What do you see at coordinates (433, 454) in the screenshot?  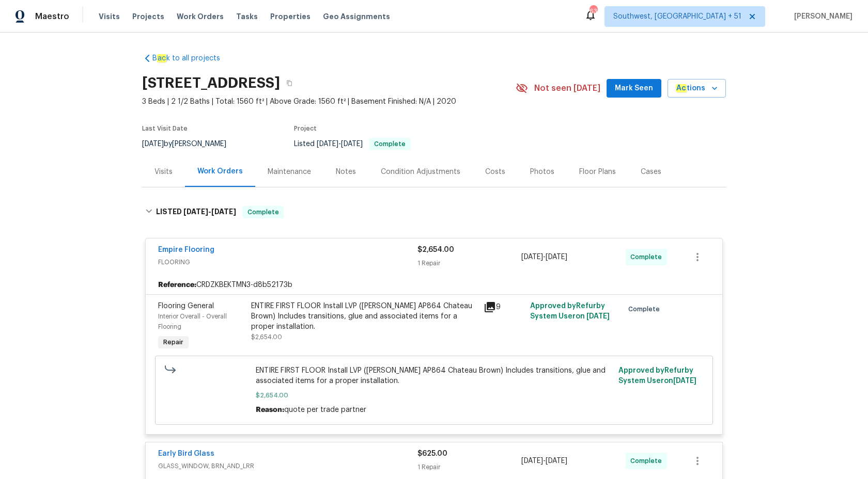 I see `span: $625.00` at bounding box center [433, 454].